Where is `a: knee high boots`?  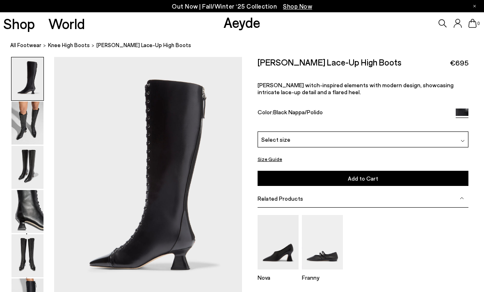
a: knee high boots is located at coordinates (69, 45).